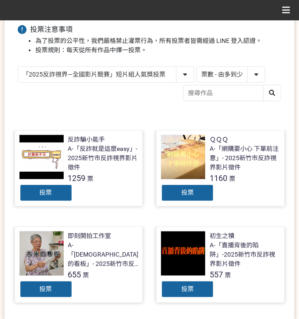  I want to click on a: ＱＱＱA-「網購要小心 下單前注意」- 2025新竹市反詐視界影片徵件1160票投票, so click(220, 168).